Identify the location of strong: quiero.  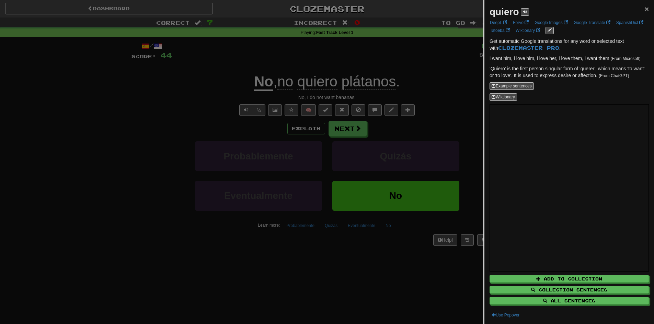
(504, 12).